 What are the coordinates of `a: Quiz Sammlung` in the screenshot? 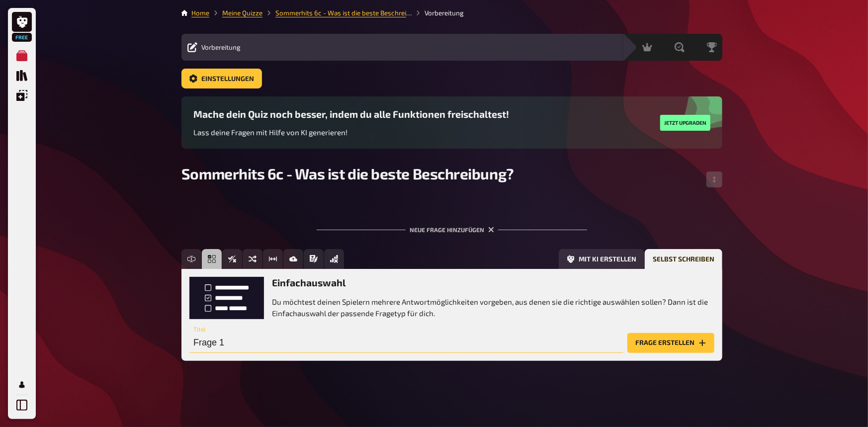 It's located at (22, 76).